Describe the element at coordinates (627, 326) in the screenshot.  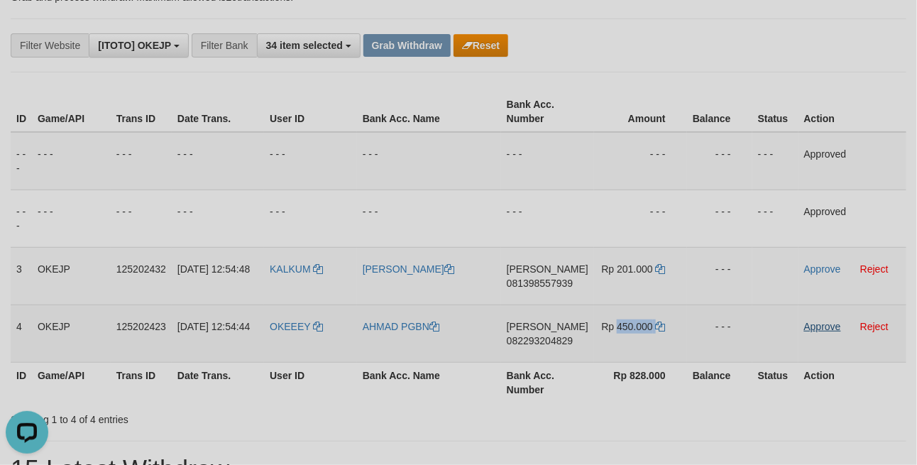
I see `span: Rp 450.000` at that location.